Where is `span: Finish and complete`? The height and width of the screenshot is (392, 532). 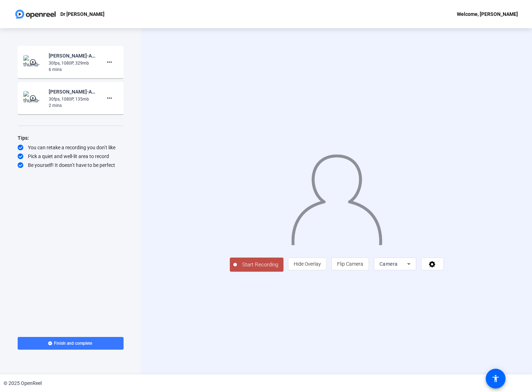 span: Finish and complete is located at coordinates (73, 344).